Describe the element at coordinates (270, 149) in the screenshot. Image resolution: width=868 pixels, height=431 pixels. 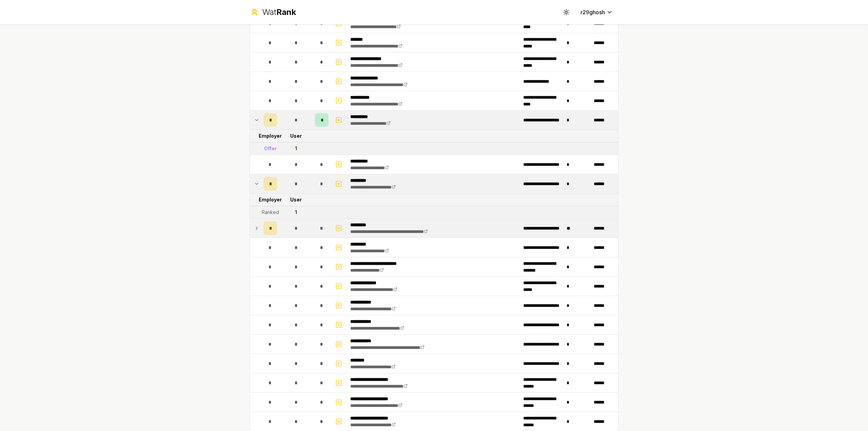
I see `div: Offer` at that location.